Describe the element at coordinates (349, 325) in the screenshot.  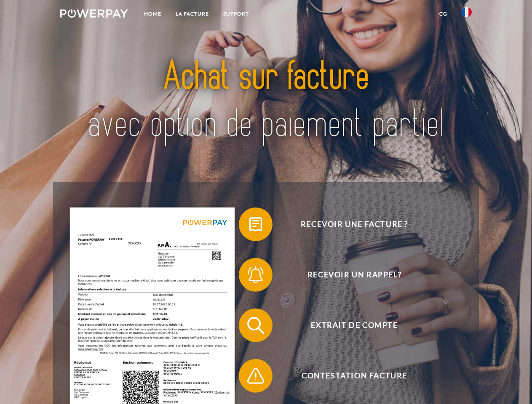
I see `button: Extrait de compte` at that location.